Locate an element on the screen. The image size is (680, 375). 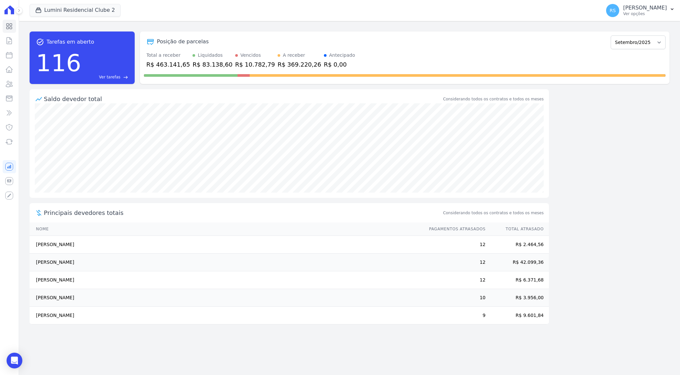
div: Liquidados is located at coordinates (210, 55).